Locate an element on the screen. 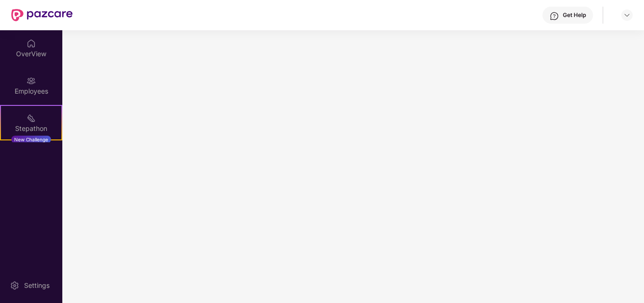  img: New Pazcare Logo is located at coordinates (42, 15).